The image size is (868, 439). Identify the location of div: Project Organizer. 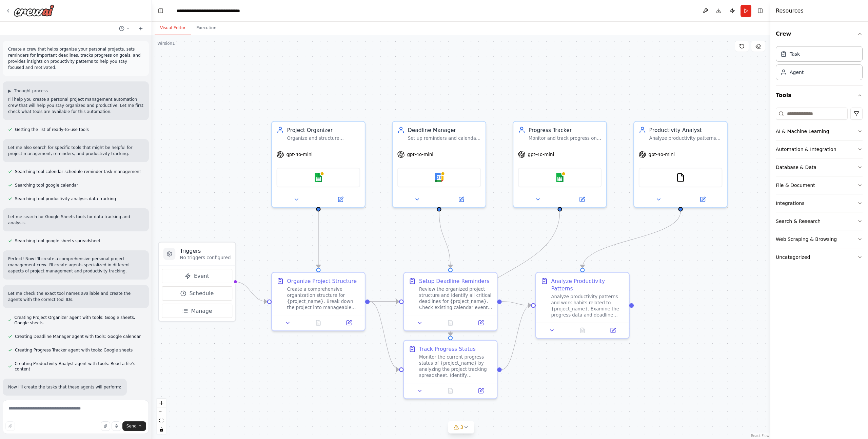
(324, 130).